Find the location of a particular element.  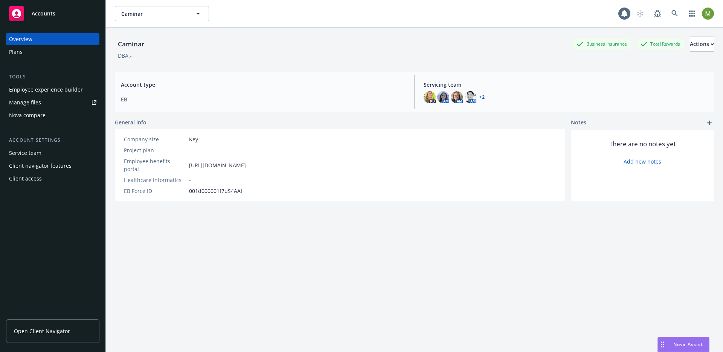

a: Client access is located at coordinates (53, 178).